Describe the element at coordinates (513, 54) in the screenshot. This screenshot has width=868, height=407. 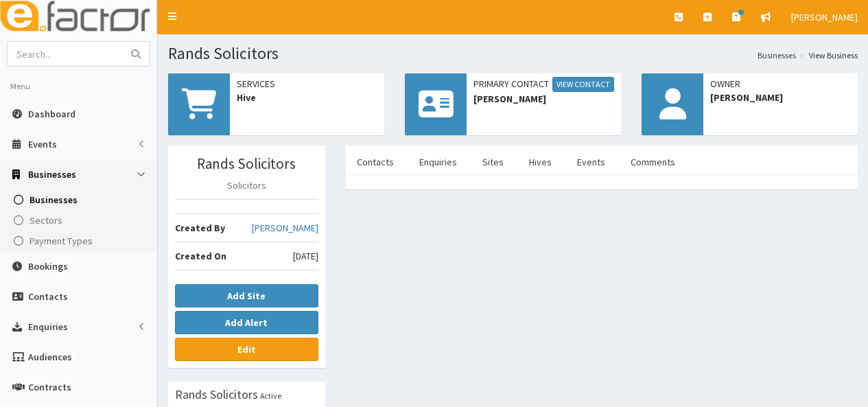
I see `h1: Rands Solicitors` at that location.